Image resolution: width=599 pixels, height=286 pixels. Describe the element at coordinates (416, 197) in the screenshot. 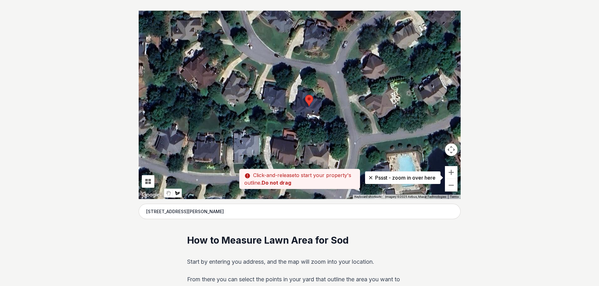

I see `span: Imagery ©2025 Airbus, Maxar Technologies` at that location.